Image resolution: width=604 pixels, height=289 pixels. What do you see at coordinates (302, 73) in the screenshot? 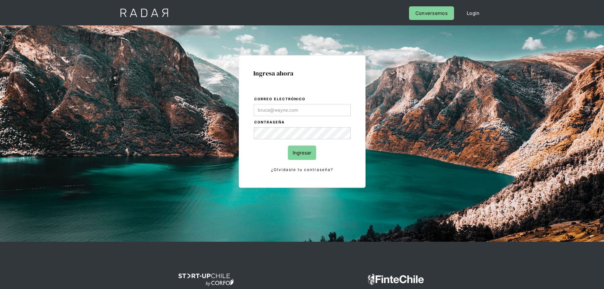
I see `h1: Ingresa ahora` at bounding box center [302, 73].